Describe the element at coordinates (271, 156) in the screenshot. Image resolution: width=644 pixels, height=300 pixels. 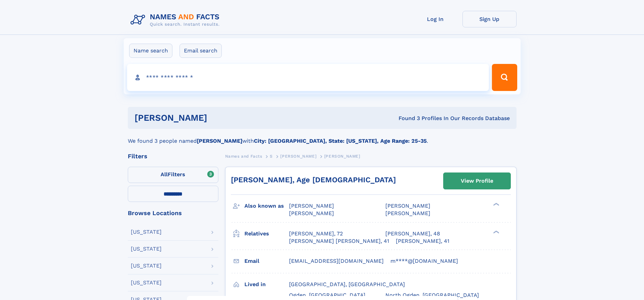
I see `a: S` at that location.